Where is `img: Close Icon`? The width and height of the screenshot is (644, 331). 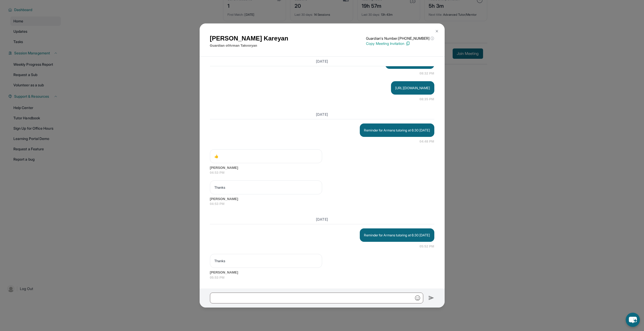
img: Close Icon is located at coordinates (437, 31).